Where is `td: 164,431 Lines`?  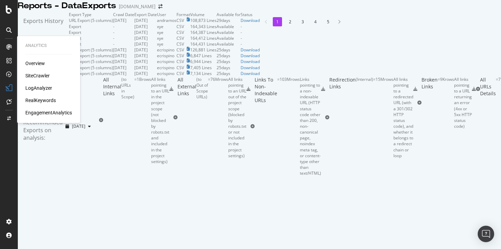 td: 164,431 Lines is located at coordinates (203, 44).